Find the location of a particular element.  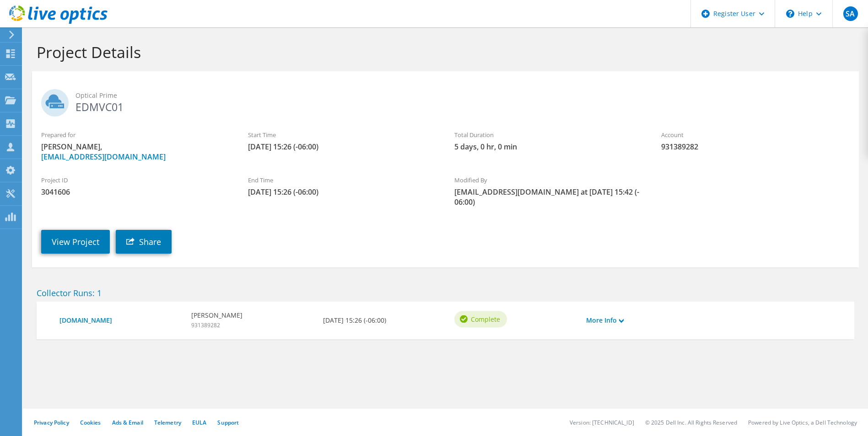

label: Account is located at coordinates (755, 135).